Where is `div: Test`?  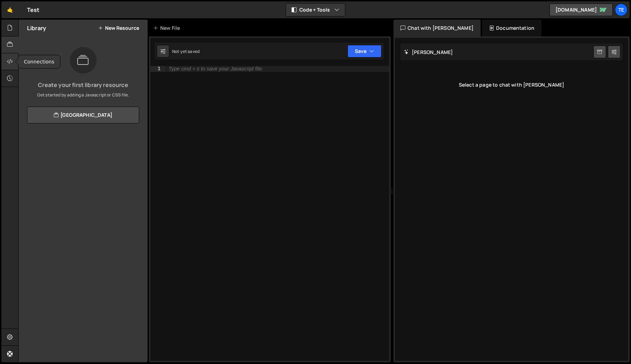 div: Test is located at coordinates (33, 10).